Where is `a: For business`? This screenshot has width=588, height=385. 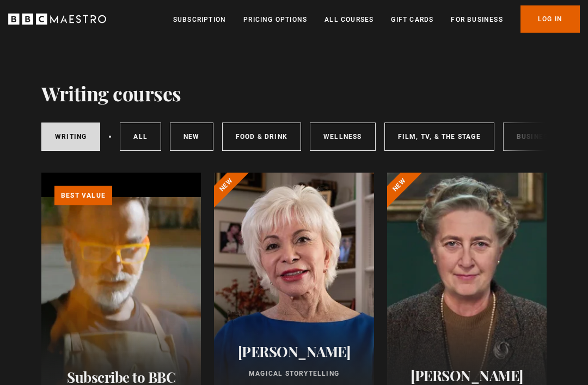
a: For business is located at coordinates (476, 19).